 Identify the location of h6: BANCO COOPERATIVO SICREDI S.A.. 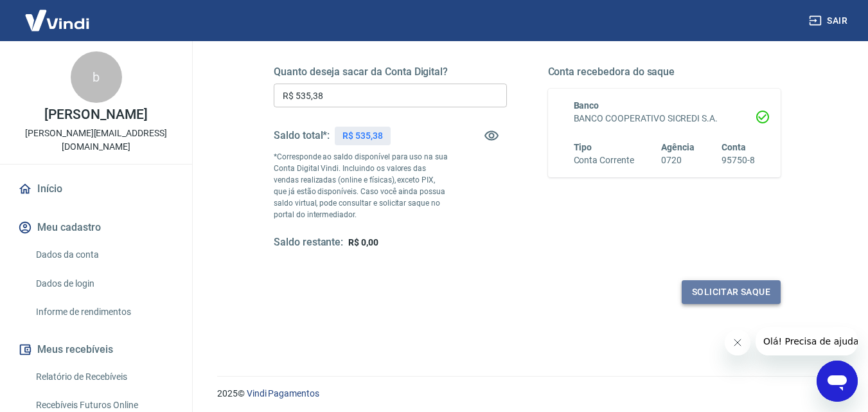
(664, 119).